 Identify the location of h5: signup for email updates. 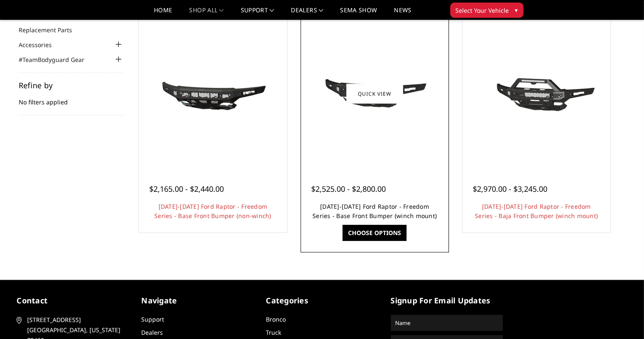
(447, 300).